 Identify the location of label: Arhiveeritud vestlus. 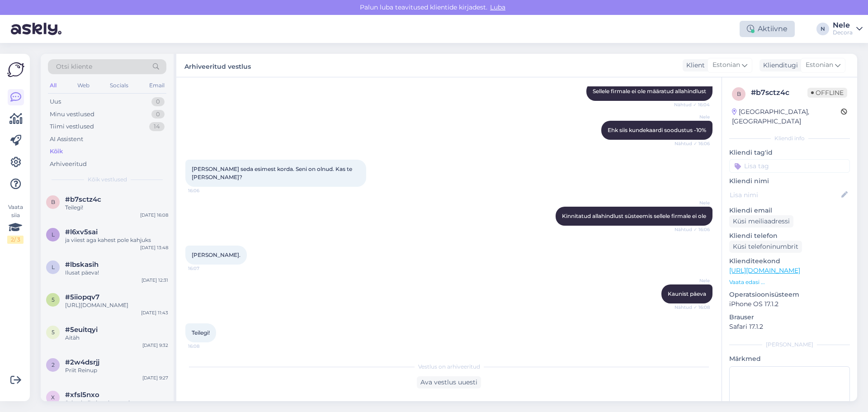
(217, 65).